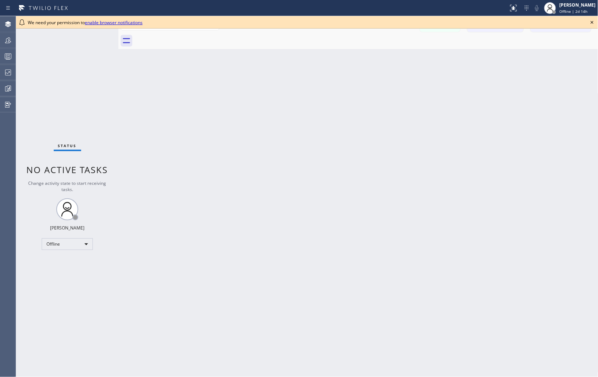 This screenshot has width=598, height=377. What do you see at coordinates (574, 11) in the screenshot?
I see `span: Offline | 2d 14h` at bounding box center [574, 11].